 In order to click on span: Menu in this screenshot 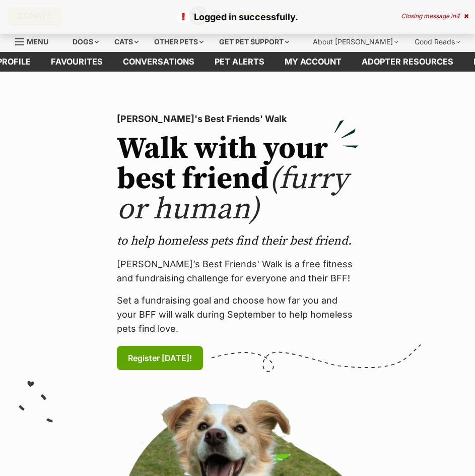, I will do `click(37, 42)`.